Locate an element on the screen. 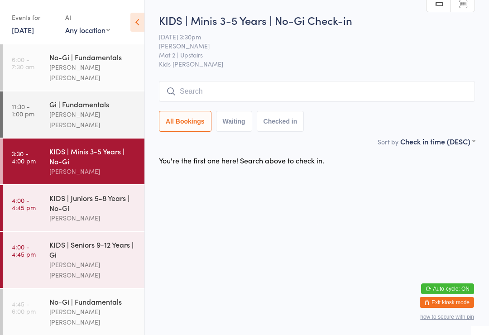 Image resolution: width=489 pixels, height=335 pixels. div: Any location is located at coordinates (87, 30).